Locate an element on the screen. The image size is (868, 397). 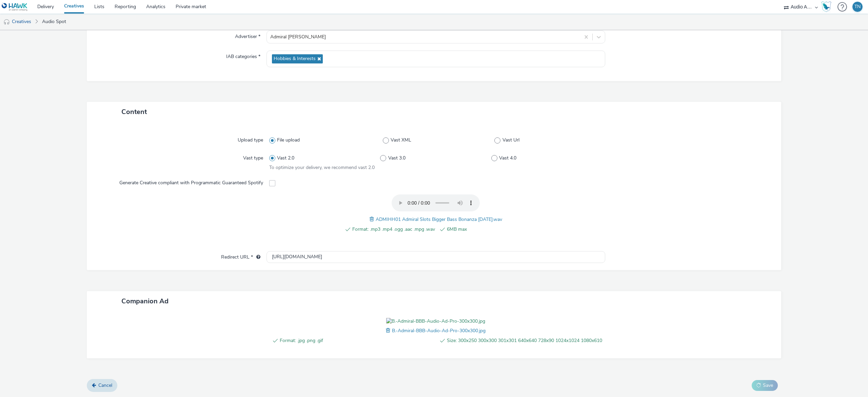
span: Vast 4.0 is located at coordinates (508, 158).